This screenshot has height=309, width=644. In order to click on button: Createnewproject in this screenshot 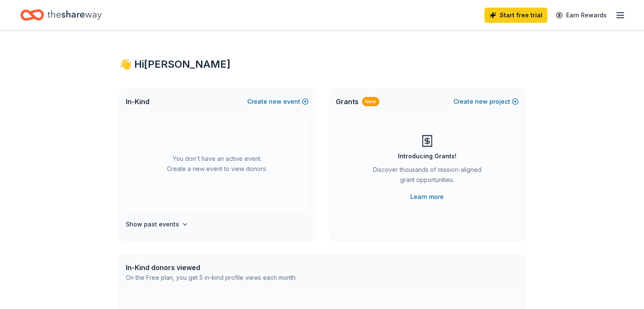, I will do `click(486, 102)`.